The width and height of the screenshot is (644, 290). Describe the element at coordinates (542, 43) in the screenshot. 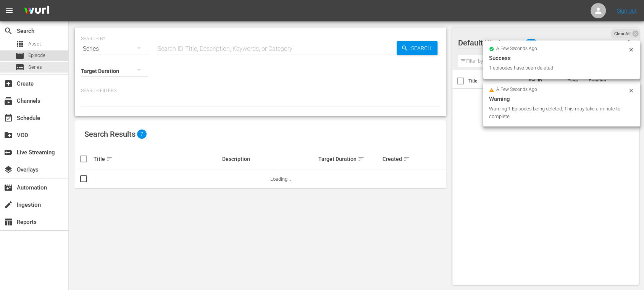

I see `div: Default Workspace` at that location.